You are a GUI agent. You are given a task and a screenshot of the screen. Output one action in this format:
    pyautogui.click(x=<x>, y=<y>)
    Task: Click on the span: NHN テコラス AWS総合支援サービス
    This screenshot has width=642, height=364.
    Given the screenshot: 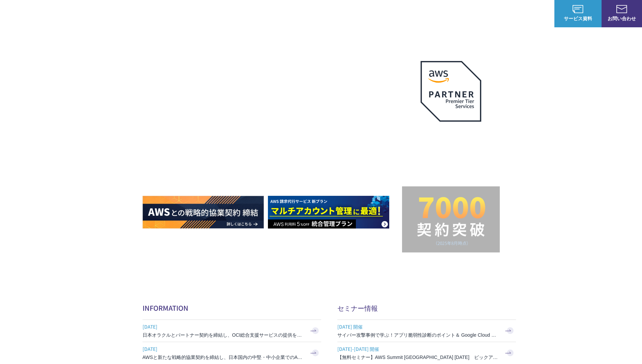 What is the action you would take?
    pyautogui.click(x=102, y=14)
    